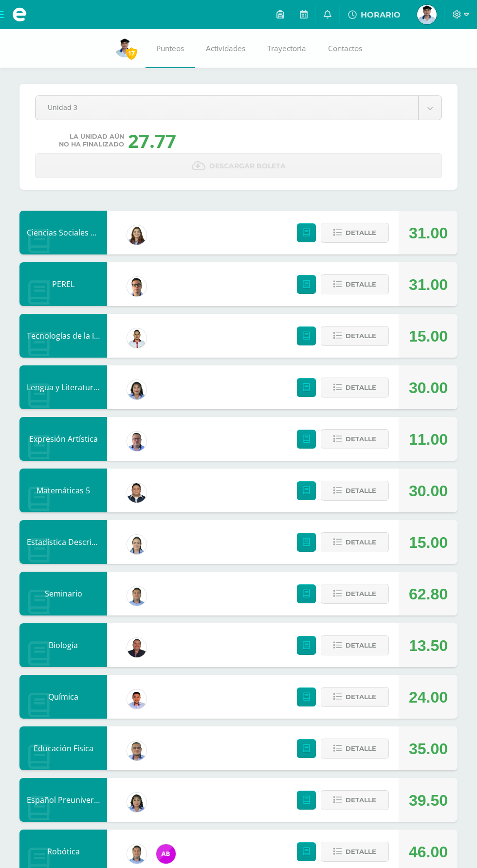 The width and height of the screenshot is (477, 868). I want to click on span: 17, so click(131, 53).